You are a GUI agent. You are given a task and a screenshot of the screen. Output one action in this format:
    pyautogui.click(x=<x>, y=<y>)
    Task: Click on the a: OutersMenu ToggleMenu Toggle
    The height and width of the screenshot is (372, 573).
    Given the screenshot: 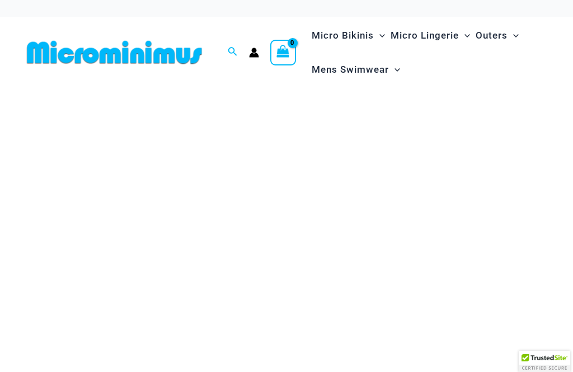 What is the action you would take?
    pyautogui.click(x=497, y=35)
    